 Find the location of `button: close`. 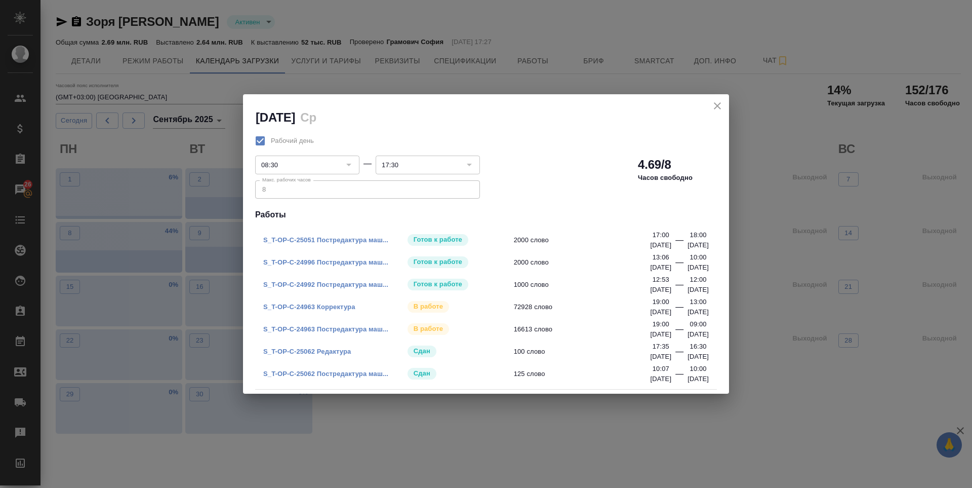

button: close is located at coordinates (718, 106).